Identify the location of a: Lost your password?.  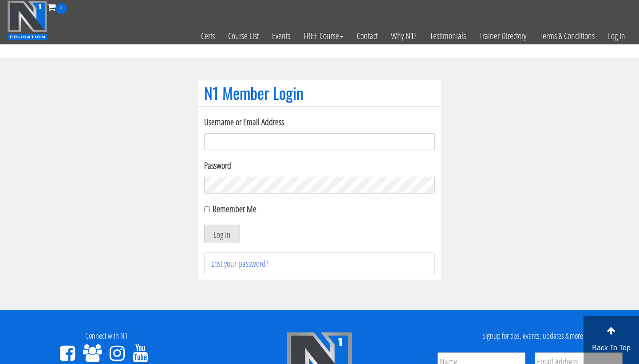
(240, 263).